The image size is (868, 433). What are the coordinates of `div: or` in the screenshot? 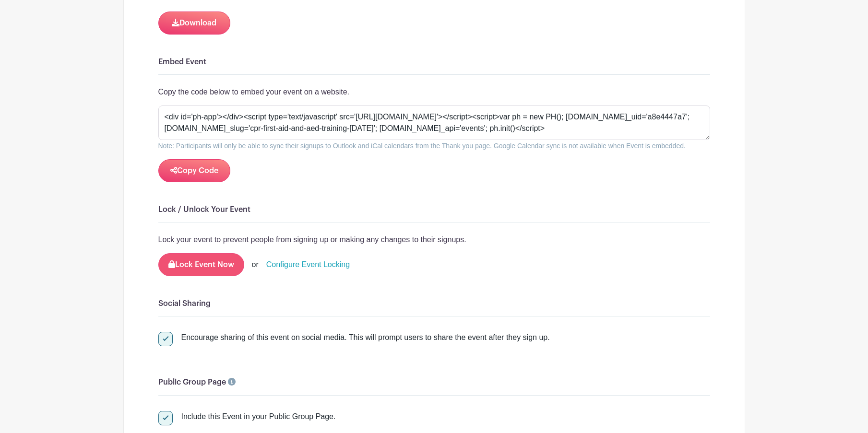 It's located at (255, 265).